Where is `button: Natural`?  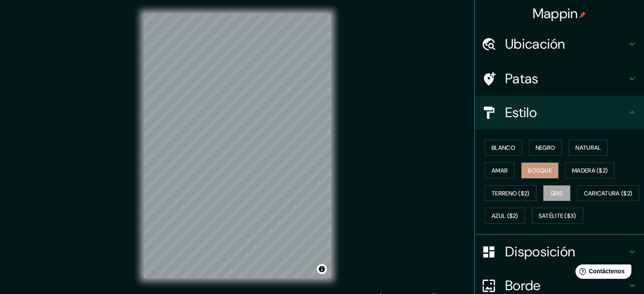
button: Natural is located at coordinates (588, 148).